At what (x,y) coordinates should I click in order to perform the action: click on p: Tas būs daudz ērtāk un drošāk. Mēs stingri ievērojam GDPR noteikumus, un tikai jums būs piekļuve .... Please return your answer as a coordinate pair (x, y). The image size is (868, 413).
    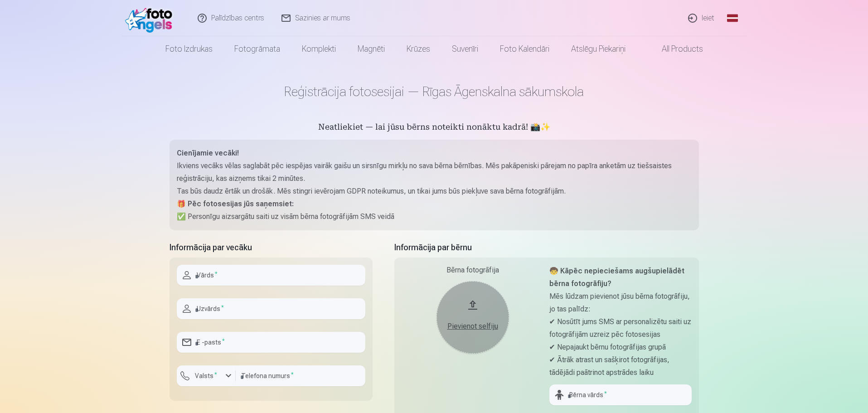
    Looking at the image, I should click on (434, 191).